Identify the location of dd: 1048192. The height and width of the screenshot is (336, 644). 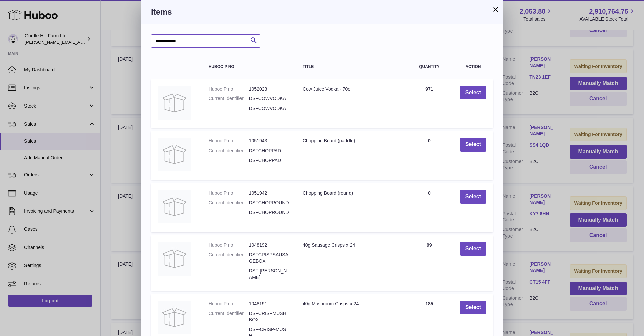
(270, 245).